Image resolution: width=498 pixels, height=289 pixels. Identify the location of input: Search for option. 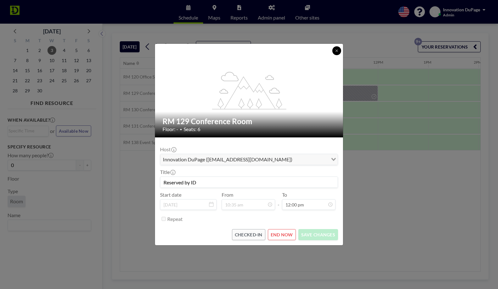
(311, 159).